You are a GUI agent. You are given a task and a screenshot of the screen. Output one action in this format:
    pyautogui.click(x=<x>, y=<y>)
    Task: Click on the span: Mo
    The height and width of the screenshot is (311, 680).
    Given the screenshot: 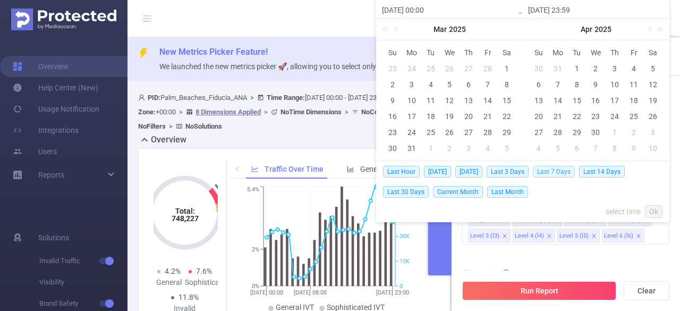 What is the action you would take?
    pyautogui.click(x=558, y=53)
    